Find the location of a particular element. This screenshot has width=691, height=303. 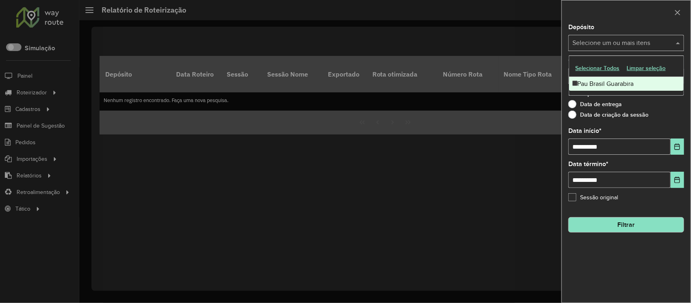

button: Limpar seleção is located at coordinates (647, 68).